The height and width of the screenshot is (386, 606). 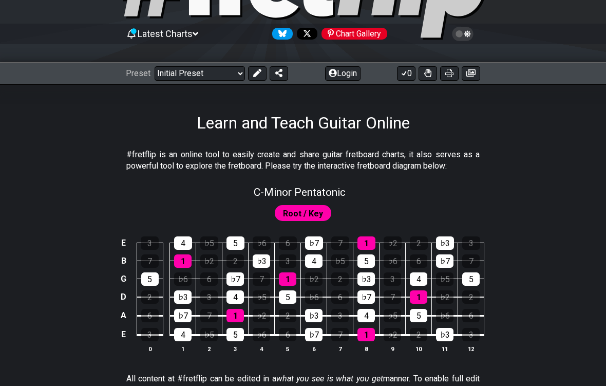 What do you see at coordinates (450, 73) in the screenshot?
I see `button: Print` at bounding box center [450, 73].